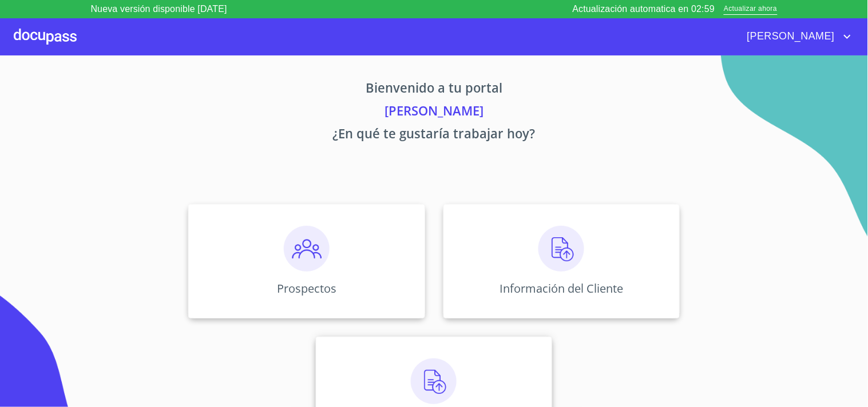 The height and width of the screenshot is (407, 868). Describe the element at coordinates (307, 248) in the screenshot. I see `img: prospectos.png` at that location.